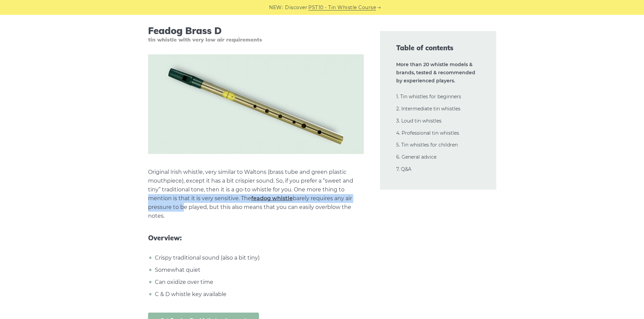 This screenshot has width=644, height=319. I want to click on img: Feadog brass D tin whistle, so click(256, 104).